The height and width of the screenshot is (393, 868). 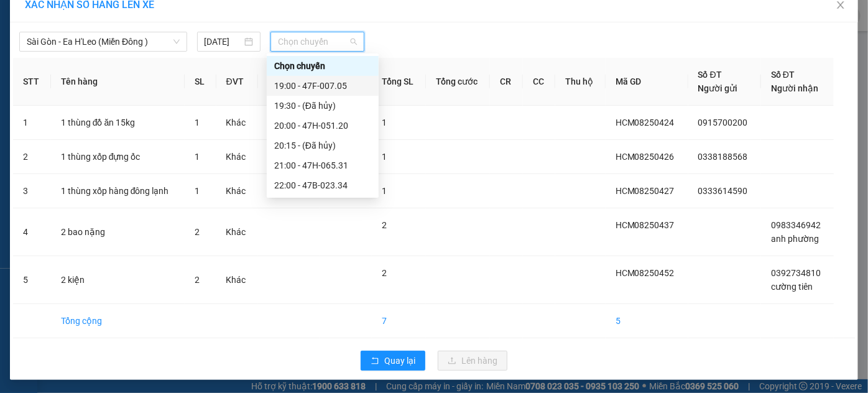 What do you see at coordinates (32, 232) in the screenshot?
I see `td: 4` at bounding box center [32, 232].